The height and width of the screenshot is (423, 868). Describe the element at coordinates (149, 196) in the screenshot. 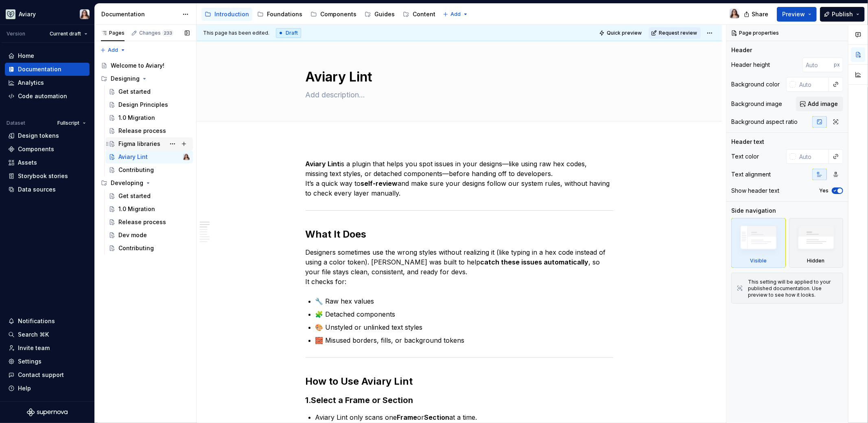

I see `a: Get started` at that location.